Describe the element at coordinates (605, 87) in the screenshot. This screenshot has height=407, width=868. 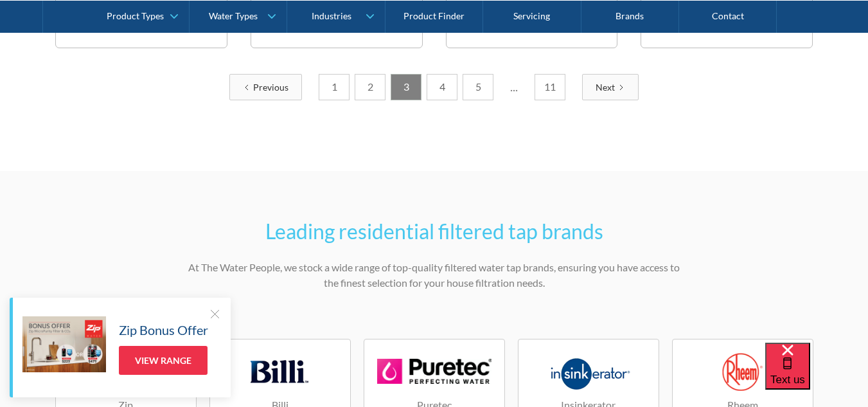
I see `div: Next` at that location.